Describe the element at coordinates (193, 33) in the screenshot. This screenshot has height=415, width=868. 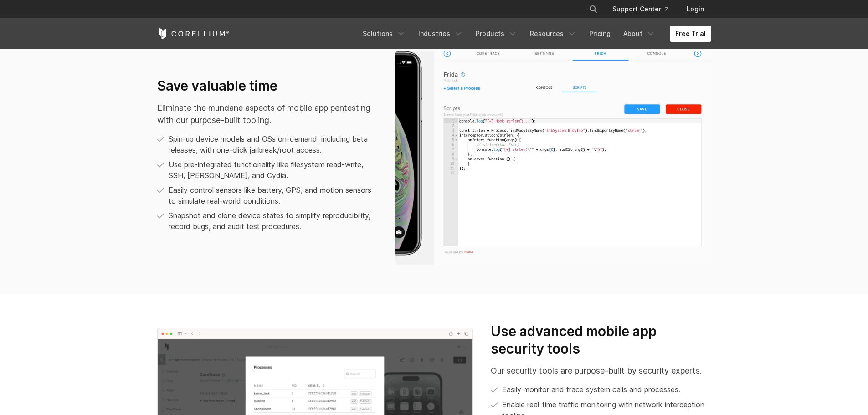
I see `a: Corellium Home` at that location.